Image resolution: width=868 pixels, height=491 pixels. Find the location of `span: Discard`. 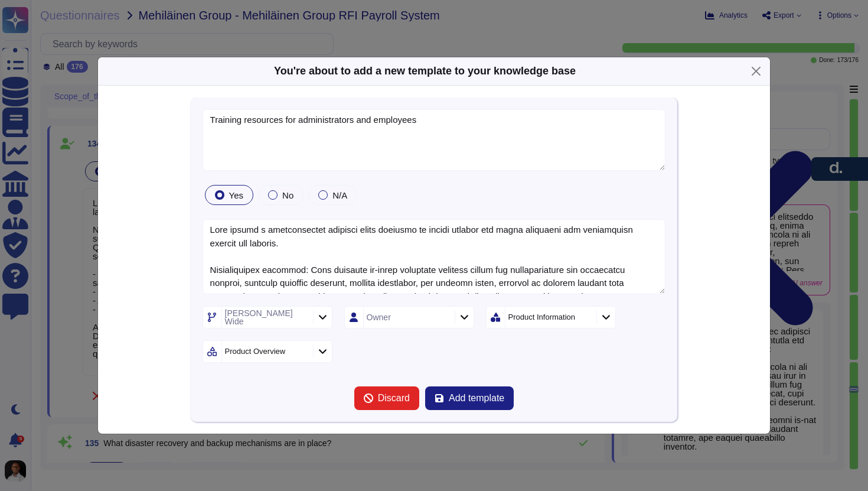

span: Discard is located at coordinates (394, 398).